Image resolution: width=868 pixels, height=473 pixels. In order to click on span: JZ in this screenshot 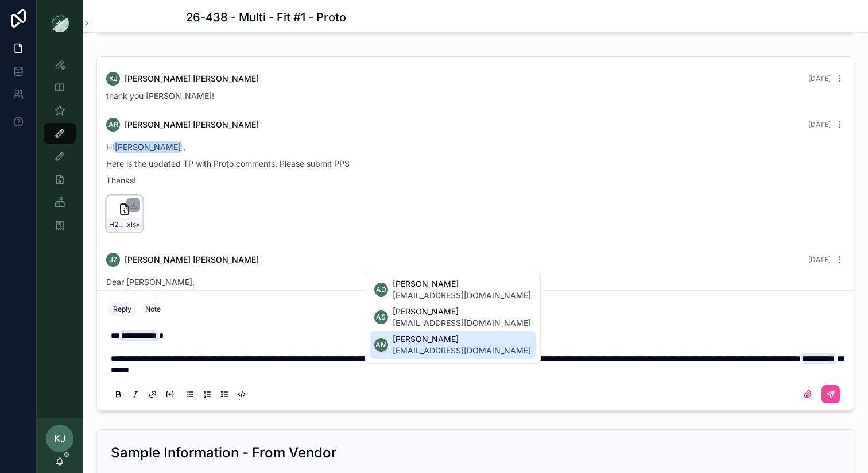, I will do `click(113, 260)`.